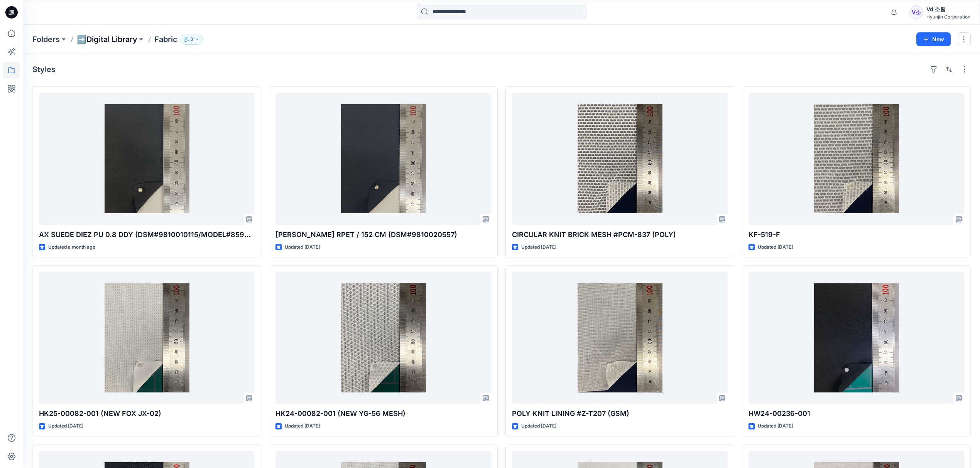 This screenshot has width=980, height=468. I want to click on p: Fabric, so click(166, 40).